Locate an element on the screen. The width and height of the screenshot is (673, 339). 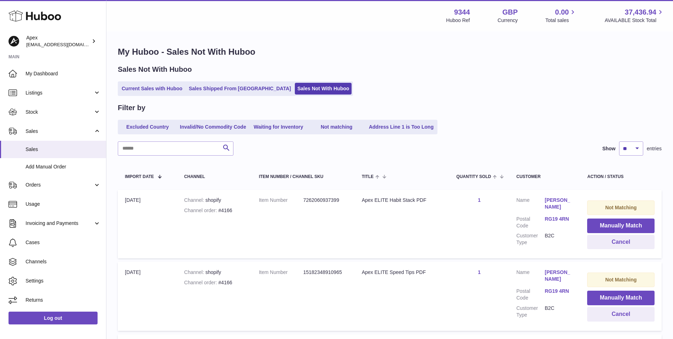
strong: GBP is located at coordinates (510, 12).